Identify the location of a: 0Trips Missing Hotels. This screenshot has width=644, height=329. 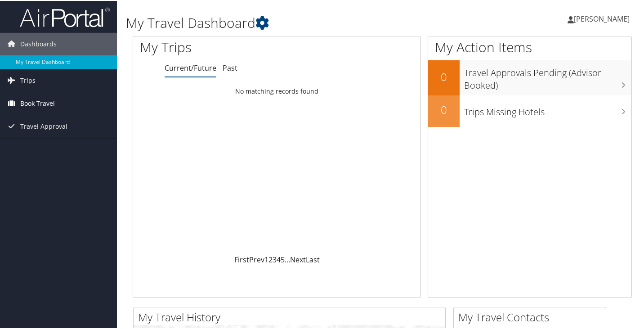
(530, 110).